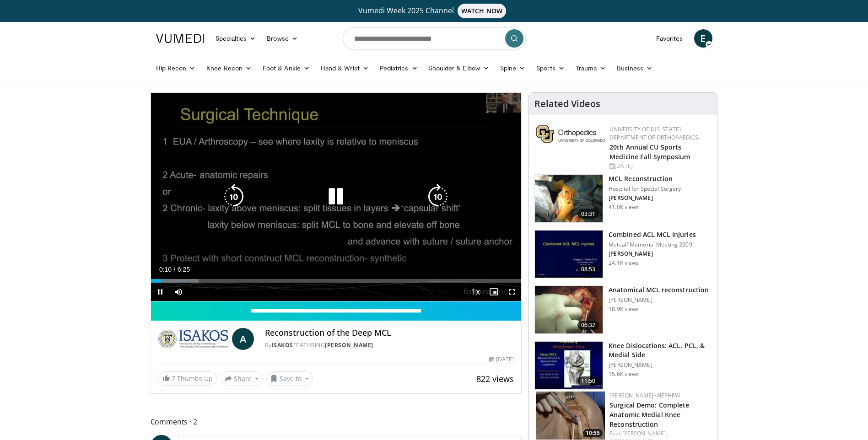 This screenshot has height=440, width=868. What do you see at coordinates (652, 234) in the screenshot?
I see `h3: Combined ACL MCL Injuries` at bounding box center [652, 234].